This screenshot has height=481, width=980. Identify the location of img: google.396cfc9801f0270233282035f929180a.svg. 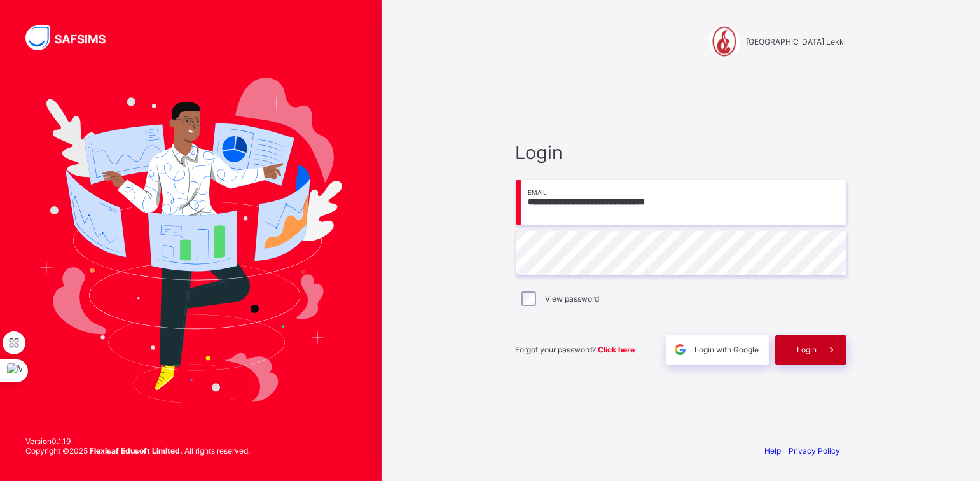
(679, 349).